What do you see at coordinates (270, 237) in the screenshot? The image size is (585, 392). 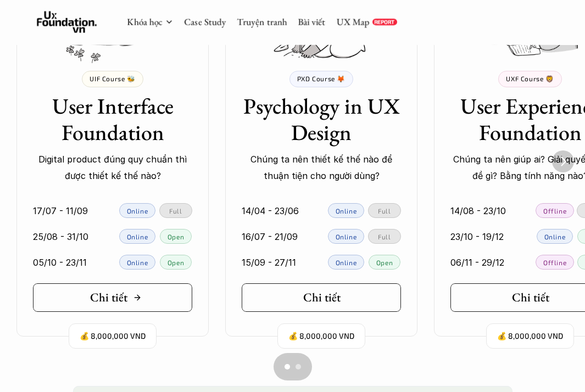 I see `p: 16/07 - 21/09` at bounding box center [270, 237].